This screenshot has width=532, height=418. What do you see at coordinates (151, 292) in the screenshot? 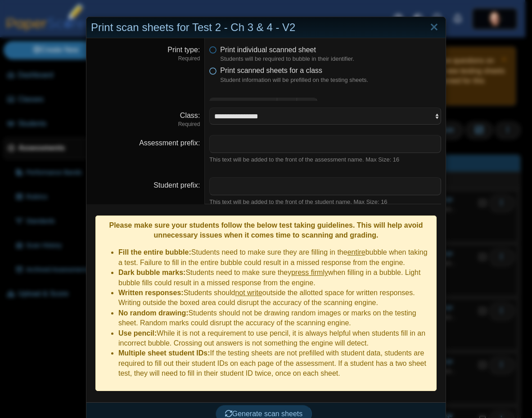
I see `b: Written responses:` at bounding box center [151, 292].